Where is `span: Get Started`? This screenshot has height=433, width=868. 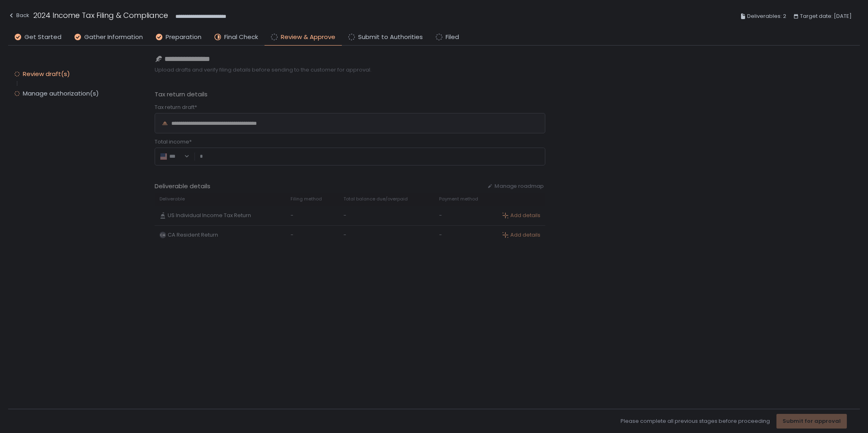
span: Get Started is located at coordinates (43, 37).